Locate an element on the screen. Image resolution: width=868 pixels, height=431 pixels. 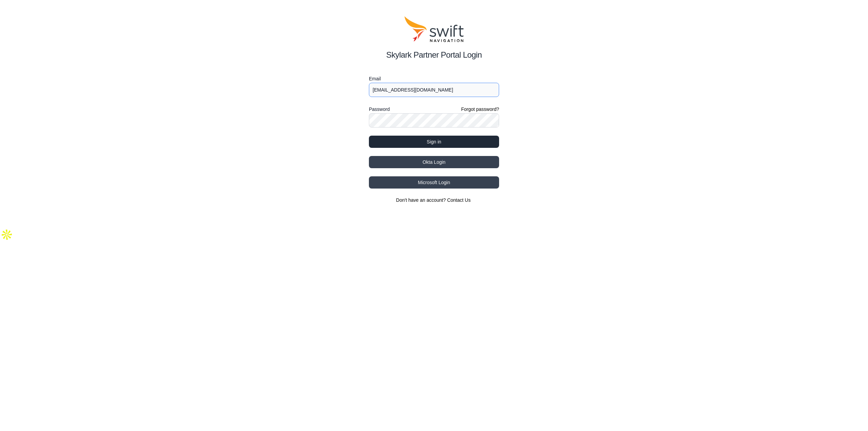
button: Sign in is located at coordinates (434, 142).